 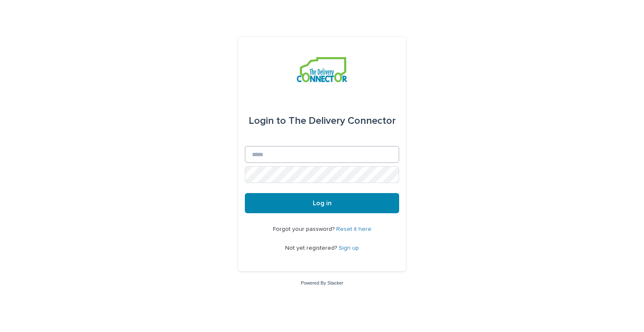 I want to click on div: The Delivery Connector, so click(x=322, y=121).